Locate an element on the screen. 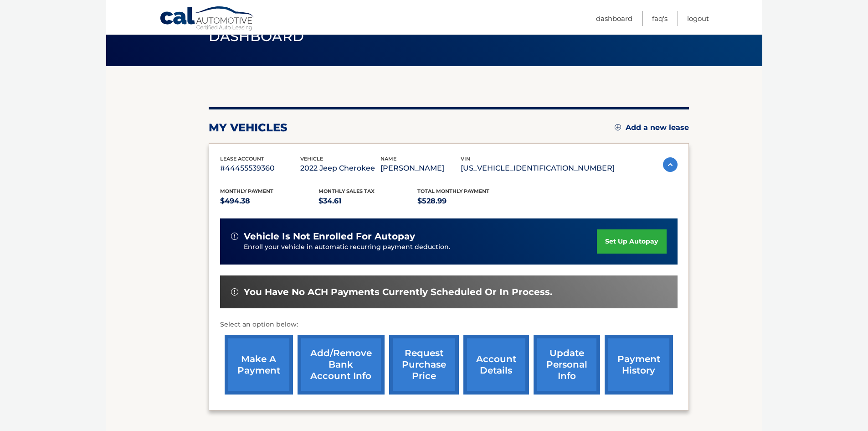 The height and width of the screenshot is (431, 868). p: $528.99 is located at coordinates (467, 201).